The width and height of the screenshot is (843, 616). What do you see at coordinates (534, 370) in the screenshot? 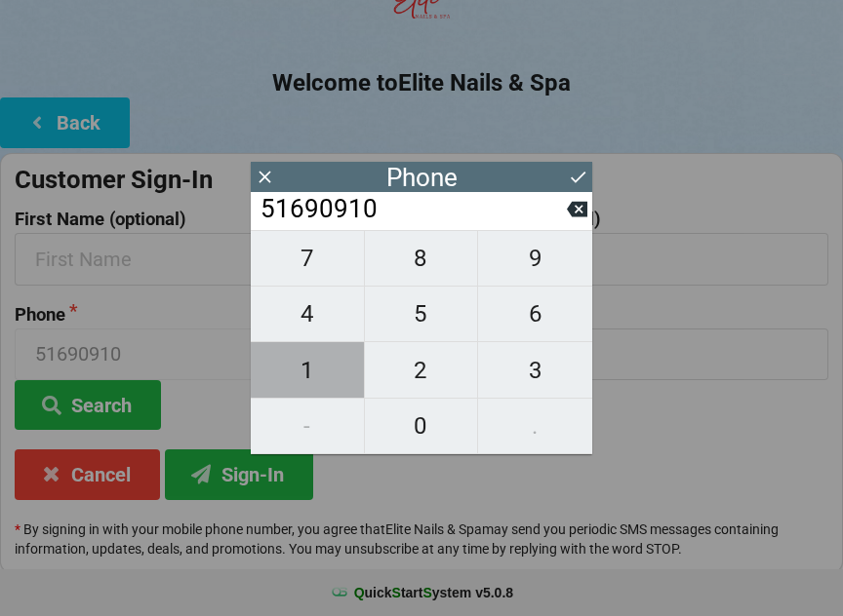
I see `button: 3` at bounding box center [534, 370].